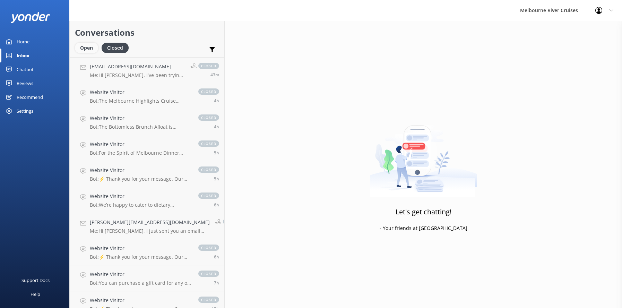  I want to click on a: Website VisitorBot:For the Spirit of Melbourne Dinner Cruise, check-in opens at 7:15pm and closes..., so click(147, 148).